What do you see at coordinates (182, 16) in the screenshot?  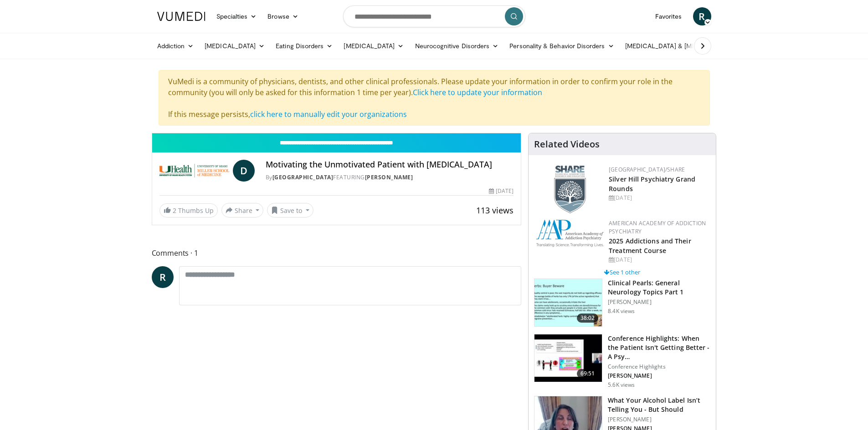 I see `img: VuMedi Logo` at bounding box center [182, 16].